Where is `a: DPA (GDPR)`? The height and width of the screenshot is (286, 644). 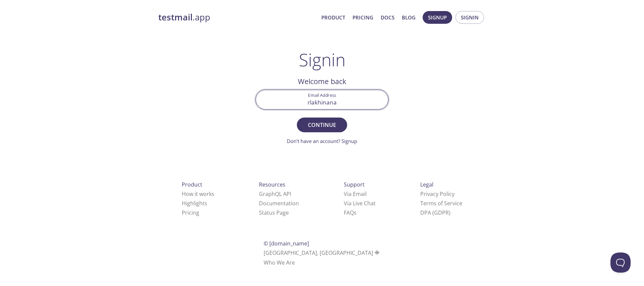 a: DPA (GDPR) is located at coordinates (435, 213).